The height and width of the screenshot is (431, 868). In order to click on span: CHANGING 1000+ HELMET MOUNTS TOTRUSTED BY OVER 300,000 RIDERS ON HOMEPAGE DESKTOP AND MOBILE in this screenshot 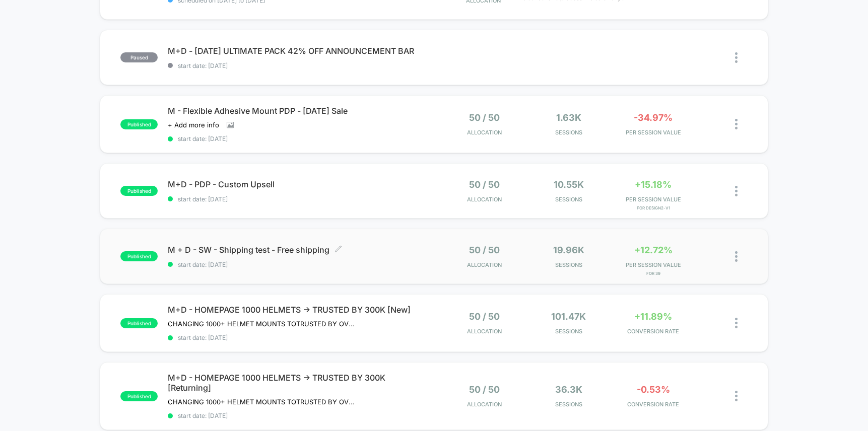, I will do `click(261, 324)`.